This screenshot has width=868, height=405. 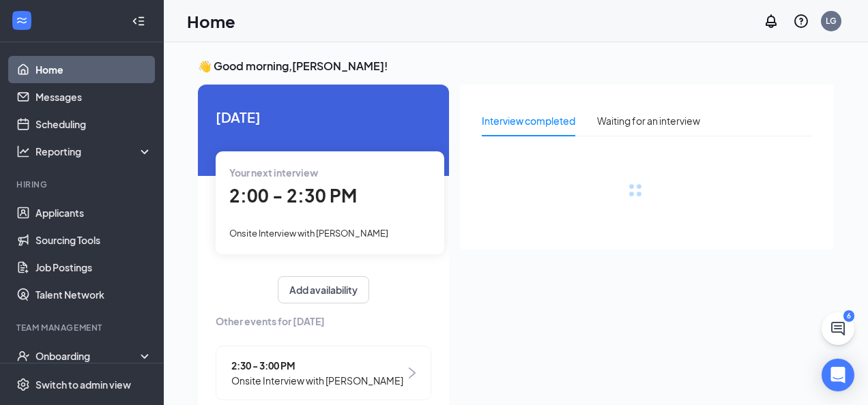 What do you see at coordinates (93, 240) in the screenshot?
I see `a: Sourcing Tools` at bounding box center [93, 240].